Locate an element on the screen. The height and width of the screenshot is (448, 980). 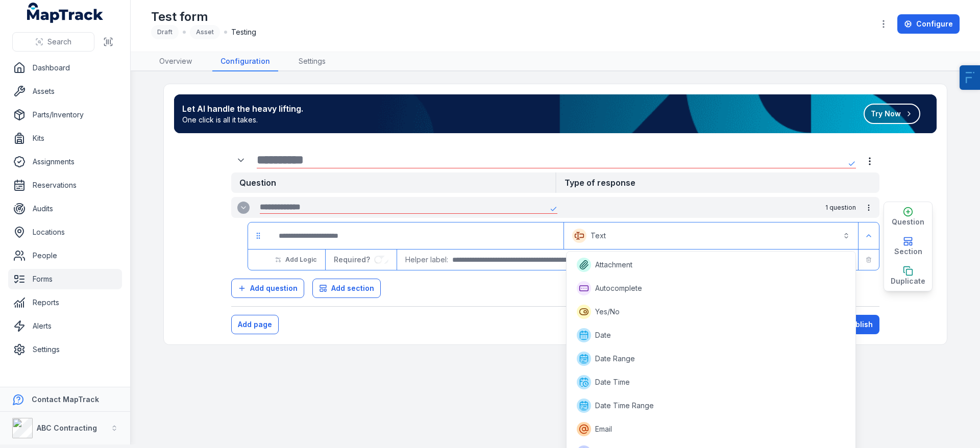
span: Date Range is located at coordinates (615, 359).